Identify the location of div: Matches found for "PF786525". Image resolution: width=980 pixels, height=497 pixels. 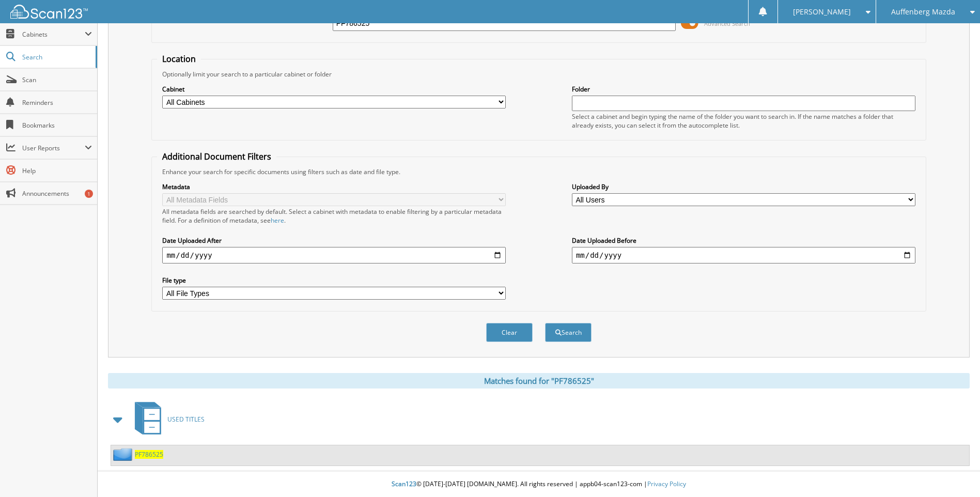
(539, 380).